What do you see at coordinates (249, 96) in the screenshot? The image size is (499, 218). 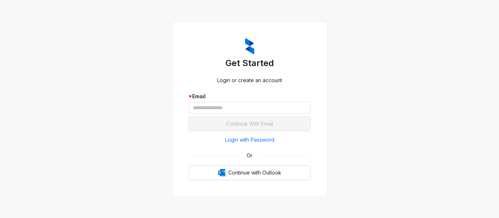 I see `div: Email` at bounding box center [249, 96].